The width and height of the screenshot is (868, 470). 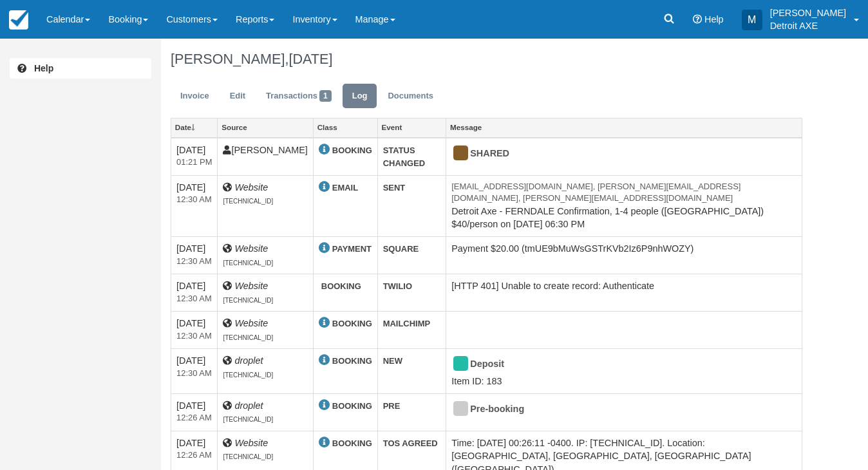 What do you see at coordinates (352, 249) in the screenshot?
I see `strong: PAYMENT` at bounding box center [352, 249].